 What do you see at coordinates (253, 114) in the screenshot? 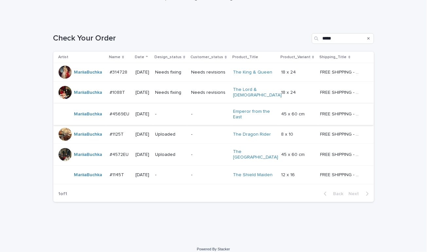
I see `a: Emperor from the East` at bounding box center [253, 114].